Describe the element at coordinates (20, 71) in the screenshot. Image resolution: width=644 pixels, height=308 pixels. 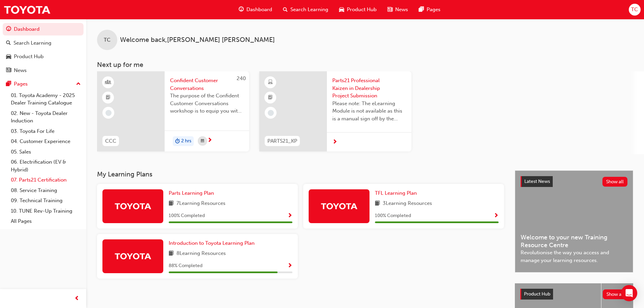
I see `div: News` at that location.